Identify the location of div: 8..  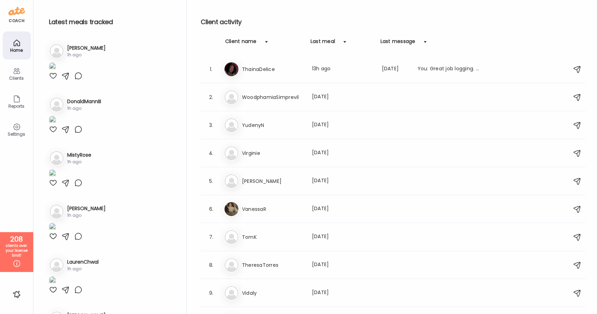
(211, 265).